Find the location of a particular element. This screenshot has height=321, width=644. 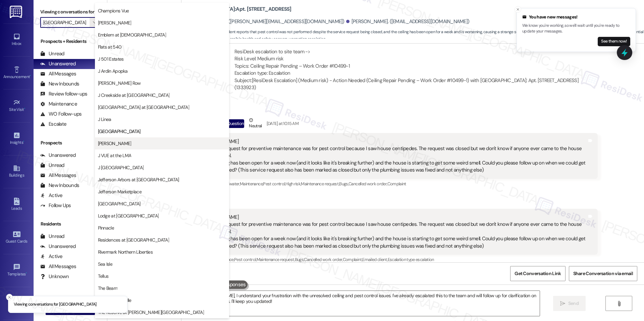

button: Share Conversation via email is located at coordinates (603, 274).